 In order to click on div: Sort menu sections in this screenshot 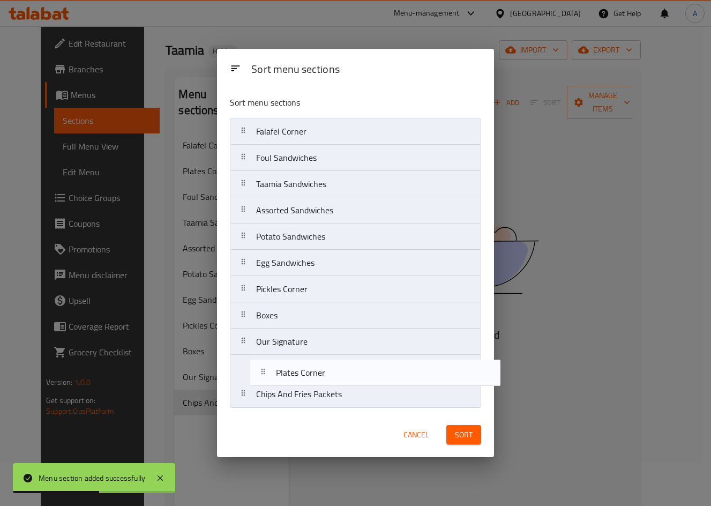, I will do `click(366, 70)`.